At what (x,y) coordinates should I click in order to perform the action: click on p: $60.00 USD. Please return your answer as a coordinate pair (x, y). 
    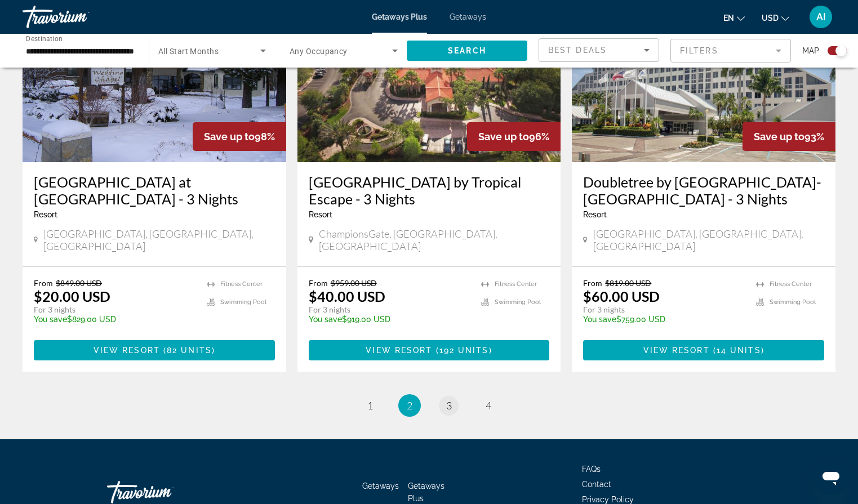
    Looking at the image, I should click on (621, 296).